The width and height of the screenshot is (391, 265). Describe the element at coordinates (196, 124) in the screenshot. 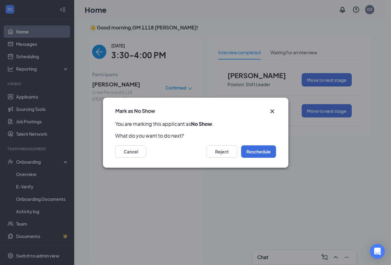

I see `p: You are marking this applicant as .` at that location.